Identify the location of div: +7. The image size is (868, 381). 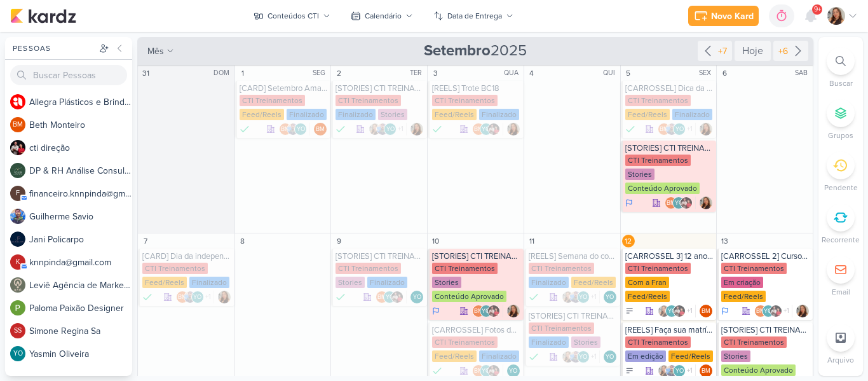
(722, 51).